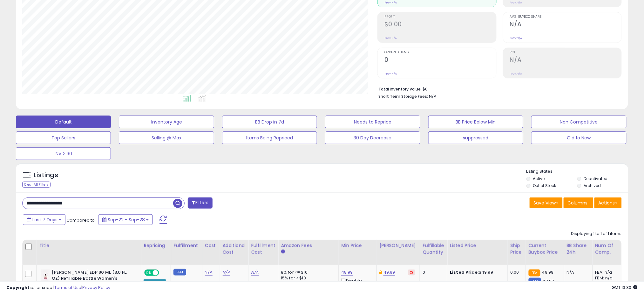 The width and height of the screenshot is (644, 294). I want to click on button: Default, so click(63, 122).